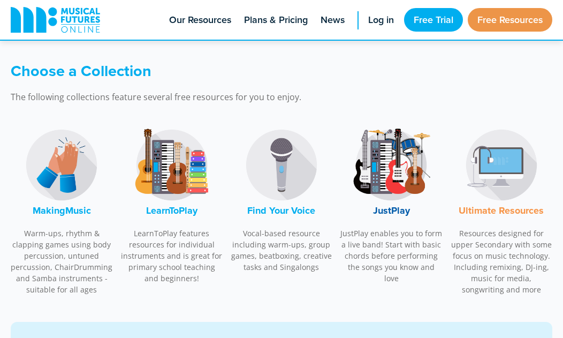 The image size is (563, 338). What do you see at coordinates (281, 250) in the screenshot?
I see `p: Vocal-based resource including warm-ups, group games, beatboxing, creative tasks and Singalongs` at bounding box center [281, 250].